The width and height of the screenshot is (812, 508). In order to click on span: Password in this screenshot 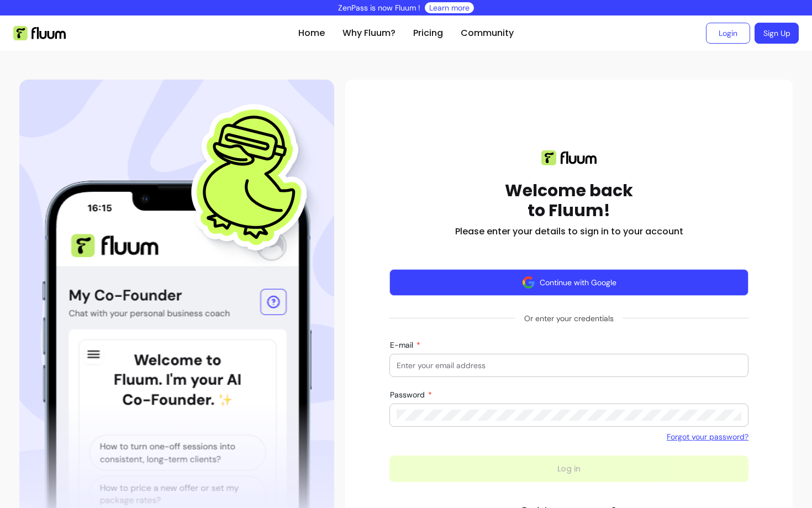, I will do `click(408, 395)`.